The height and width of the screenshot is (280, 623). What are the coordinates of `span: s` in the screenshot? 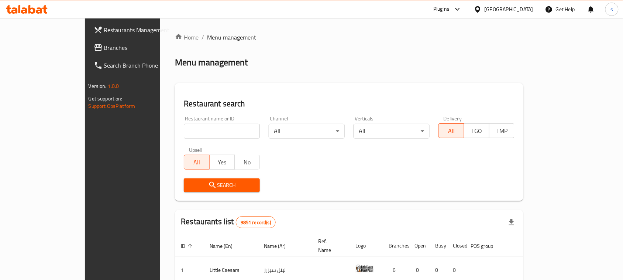 It's located at (611, 9).